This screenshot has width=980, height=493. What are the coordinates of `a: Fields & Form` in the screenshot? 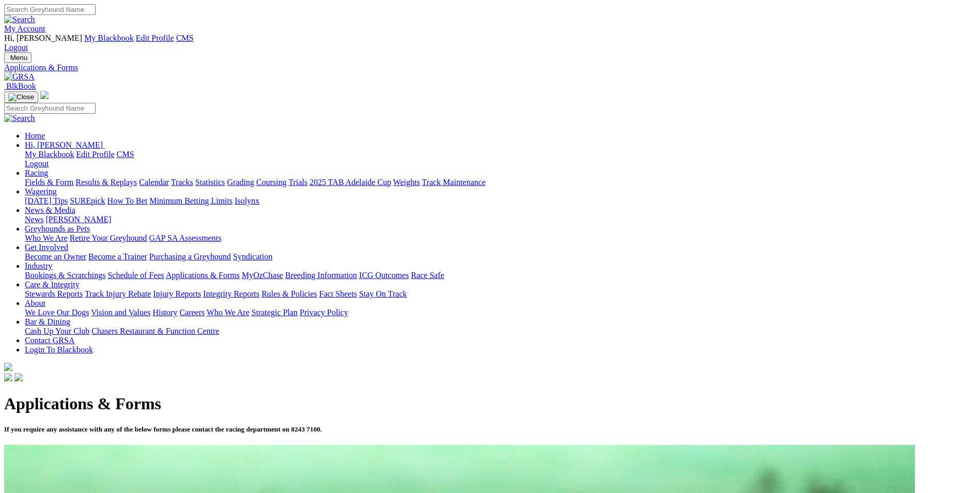 It's located at (49, 182).